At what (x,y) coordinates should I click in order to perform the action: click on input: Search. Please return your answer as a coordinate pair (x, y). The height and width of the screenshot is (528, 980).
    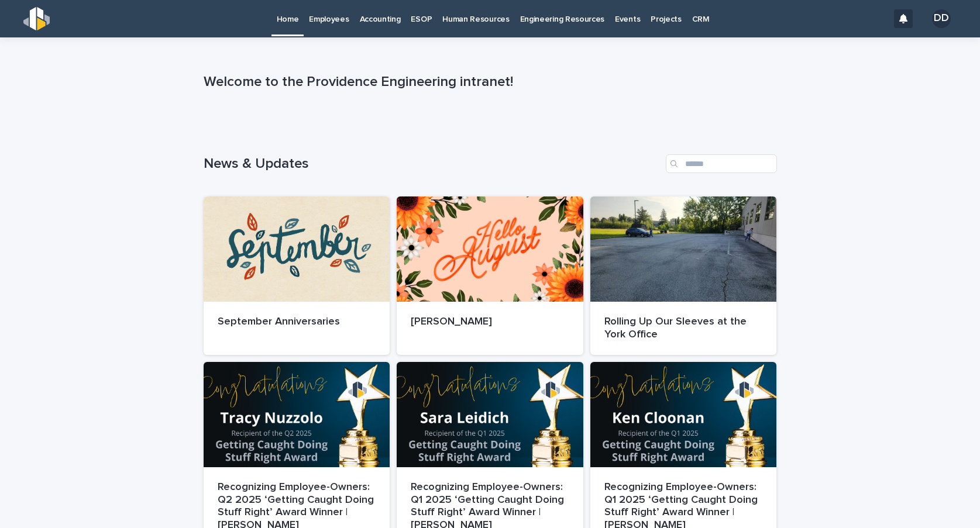
    Looking at the image, I should click on (722, 164).